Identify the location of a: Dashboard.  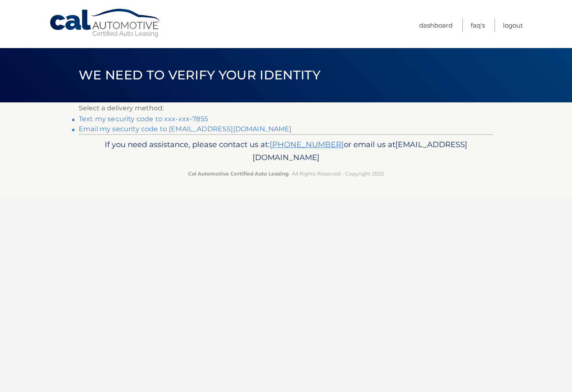
(436, 25).